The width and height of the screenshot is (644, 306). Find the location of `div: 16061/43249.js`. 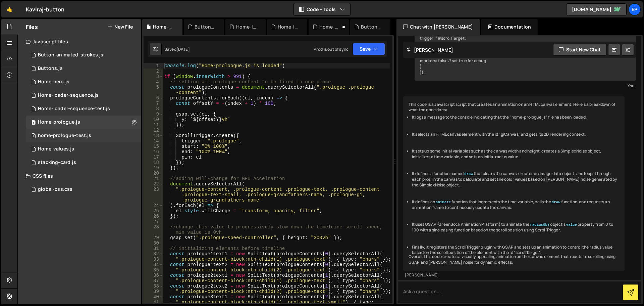

div: 16061/43249.js is located at coordinates (83, 122).